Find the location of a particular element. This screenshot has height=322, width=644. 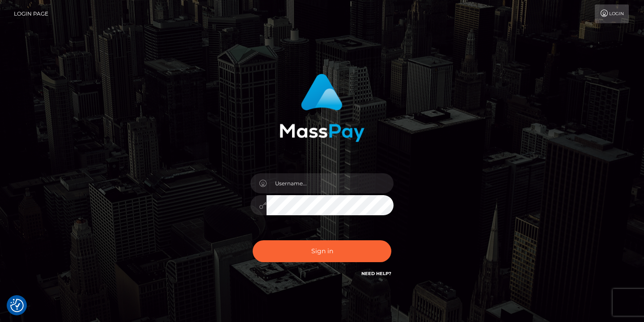

input: Username... is located at coordinates (330, 183).